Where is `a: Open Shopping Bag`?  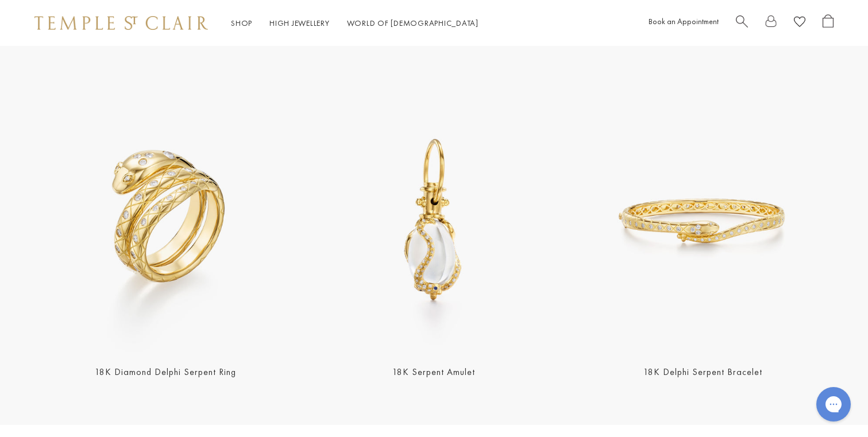 a: Open Shopping Bag is located at coordinates (828, 23).